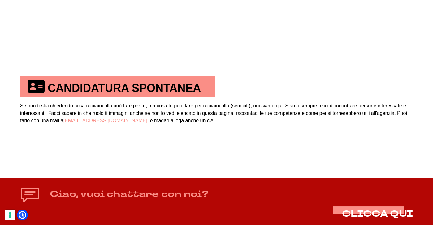  What do you see at coordinates (10, 215) in the screenshot?
I see `button: Le tue preferenze relative al consenso per le tecnologie di tracciamento` at bounding box center [10, 215].